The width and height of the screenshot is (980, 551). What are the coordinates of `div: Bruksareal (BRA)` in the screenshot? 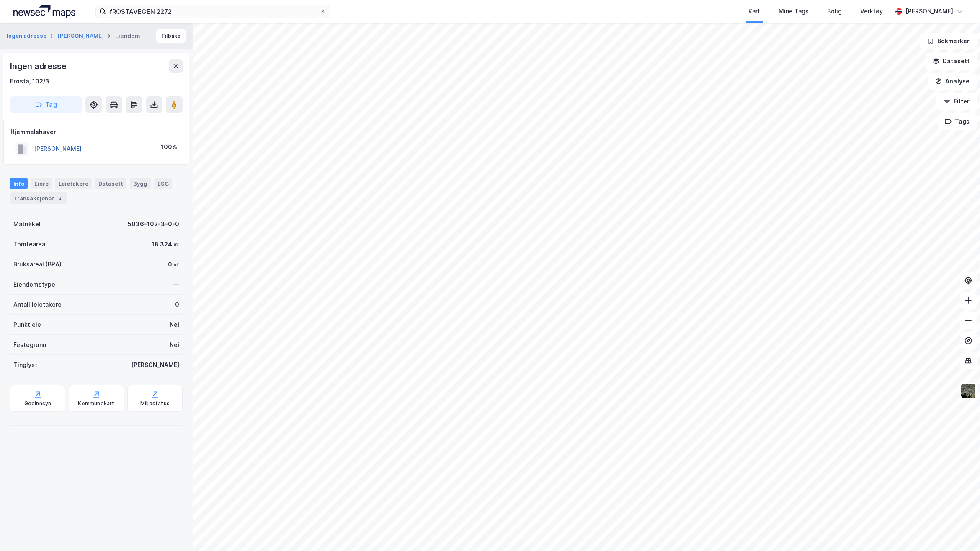 It's located at (37, 264).